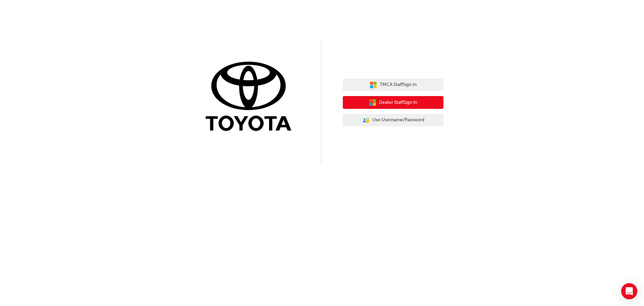  What do you see at coordinates (393, 85) in the screenshot?
I see `button: TMCA StaffSign In` at bounding box center [393, 85].